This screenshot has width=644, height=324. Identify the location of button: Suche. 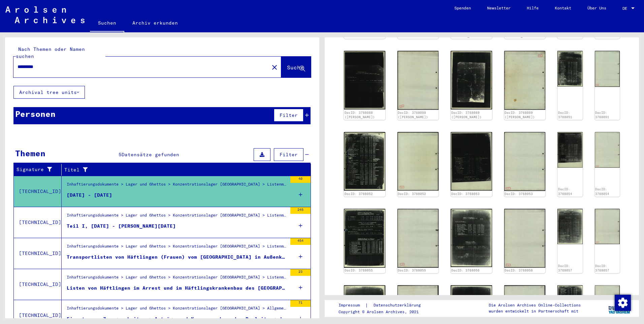
(296, 67).